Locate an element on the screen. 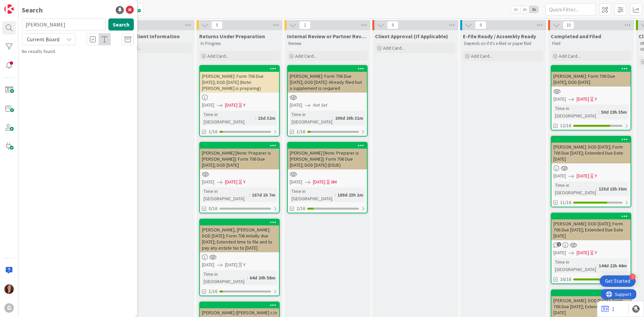 This screenshot has height=317, width=644. span: 15 is located at coordinates (569, 25).